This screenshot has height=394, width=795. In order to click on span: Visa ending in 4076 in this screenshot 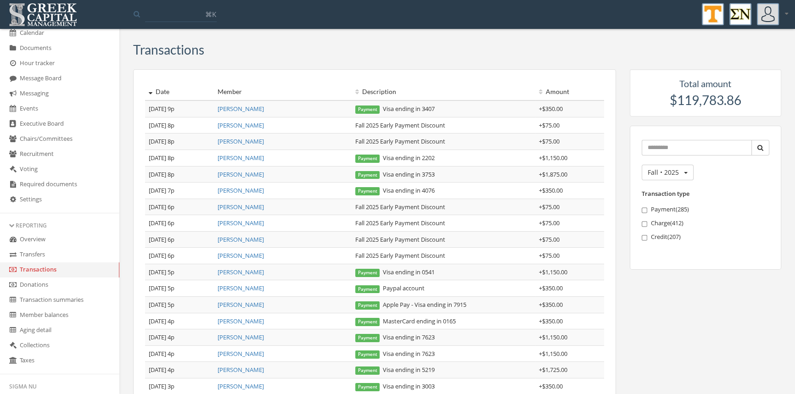, I will do `click(395, 190)`.